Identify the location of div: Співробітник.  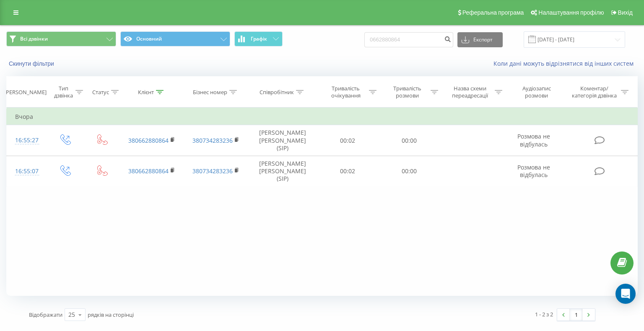
(277, 92).